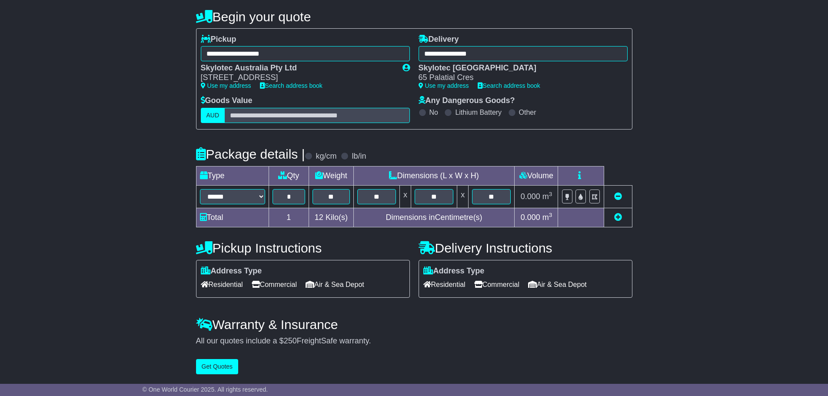 The image size is (828, 396). Describe the element at coordinates (434, 217) in the screenshot. I see `td: Dimensions in Centimetre(s)` at that location.